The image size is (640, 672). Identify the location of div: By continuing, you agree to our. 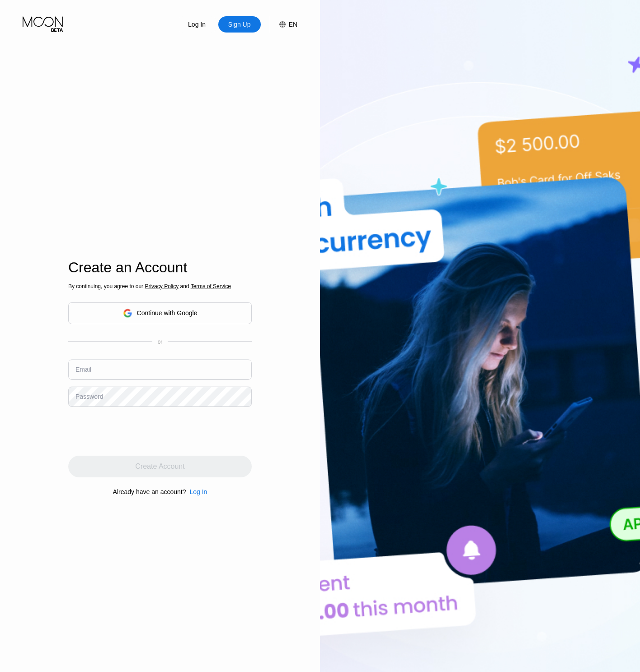
(160, 286).